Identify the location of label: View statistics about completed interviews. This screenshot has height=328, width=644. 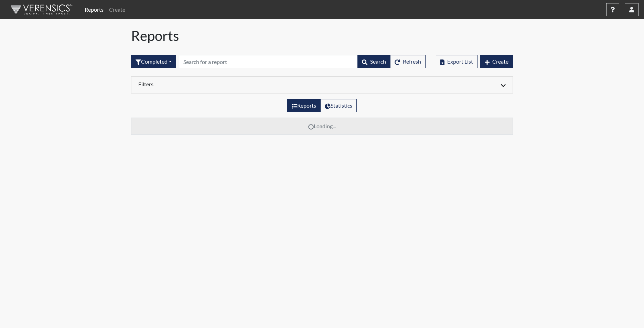
(338, 106).